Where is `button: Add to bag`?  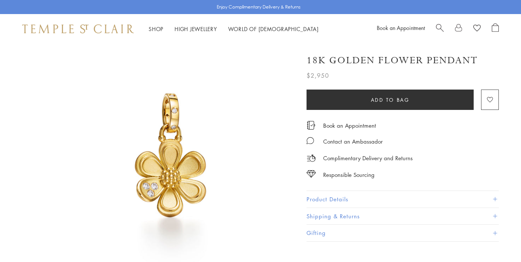
button: Add to bag is located at coordinates (390, 100).